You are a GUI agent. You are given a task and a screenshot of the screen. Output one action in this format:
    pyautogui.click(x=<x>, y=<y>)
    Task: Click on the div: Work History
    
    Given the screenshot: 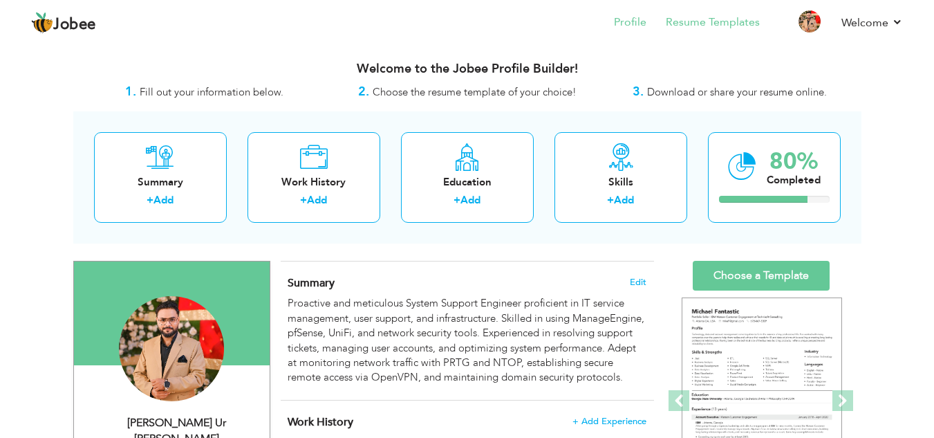 What is the action you would take?
    pyautogui.click(x=314, y=182)
    